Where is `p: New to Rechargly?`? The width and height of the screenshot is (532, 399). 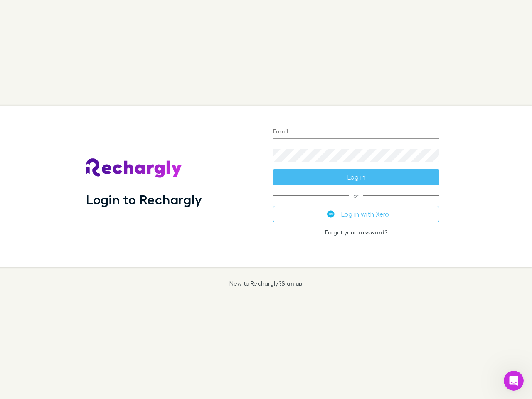 p: New to Rechargly? is located at coordinates (266, 284).